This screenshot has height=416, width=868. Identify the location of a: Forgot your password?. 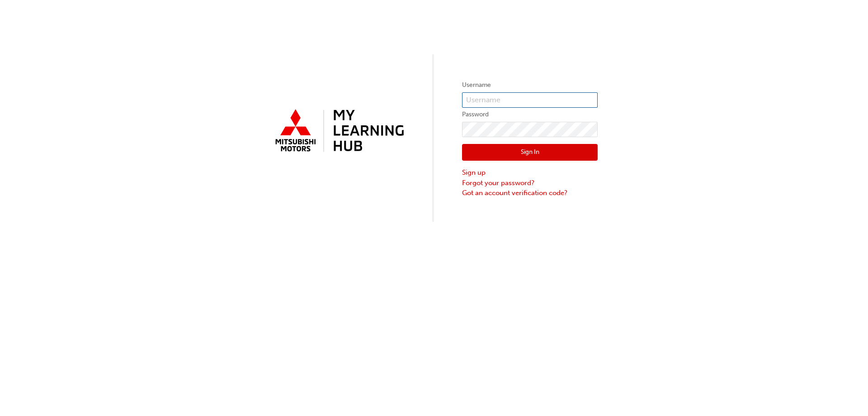
(530, 183).